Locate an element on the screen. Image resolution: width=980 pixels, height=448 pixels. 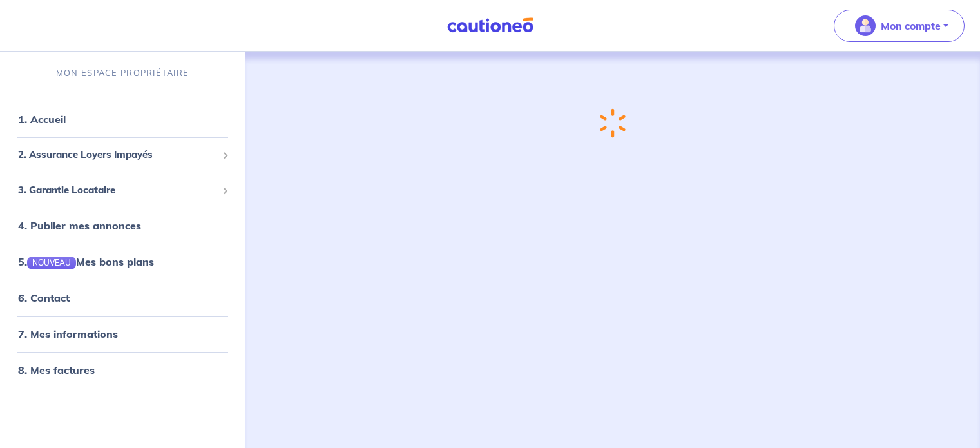
span: 3. Garantie Locataire is located at coordinates (118, 191).